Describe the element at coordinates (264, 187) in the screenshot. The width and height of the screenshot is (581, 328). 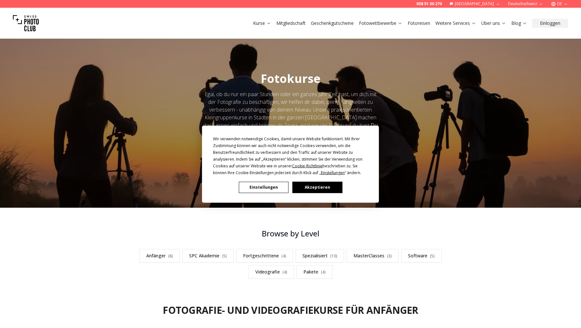
I see `button: Einstellungen` at that location.